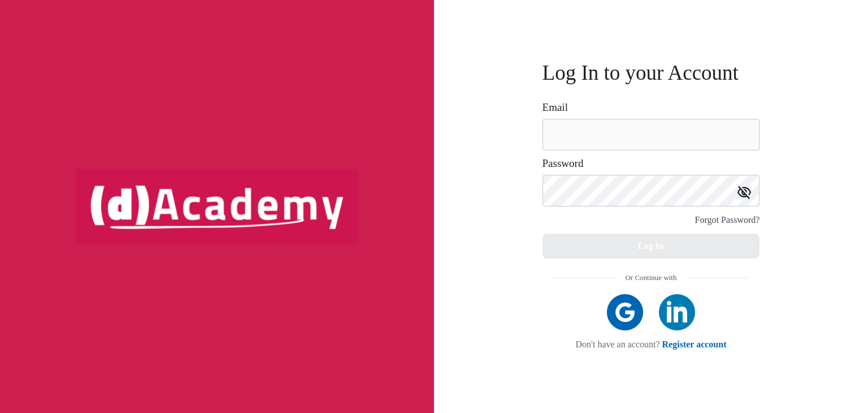 The height and width of the screenshot is (413, 868). I want to click on div: Log In, so click(651, 246).